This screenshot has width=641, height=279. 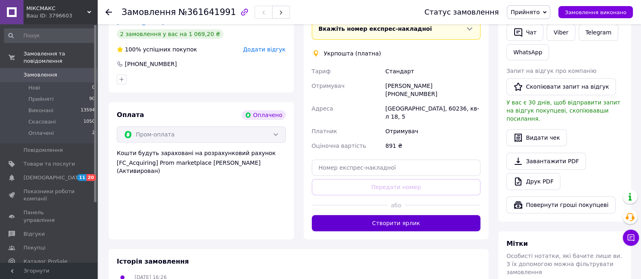 I want to click on span: МІКСМАКС, so click(x=57, y=9).